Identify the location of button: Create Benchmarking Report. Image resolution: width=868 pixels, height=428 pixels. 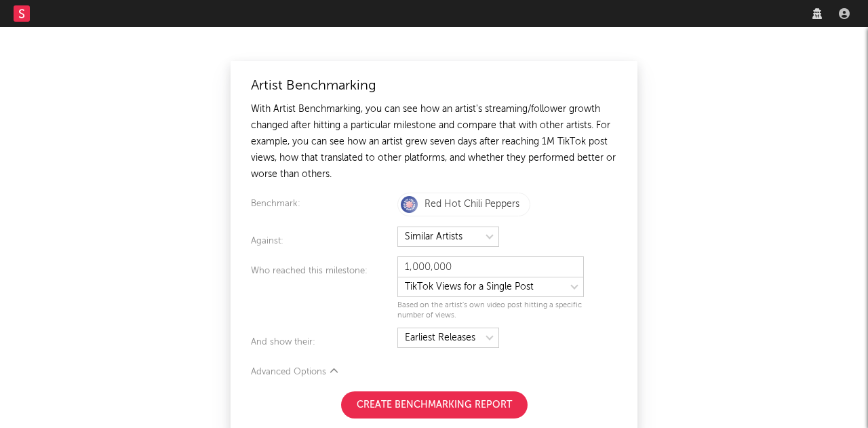
(434, 405).